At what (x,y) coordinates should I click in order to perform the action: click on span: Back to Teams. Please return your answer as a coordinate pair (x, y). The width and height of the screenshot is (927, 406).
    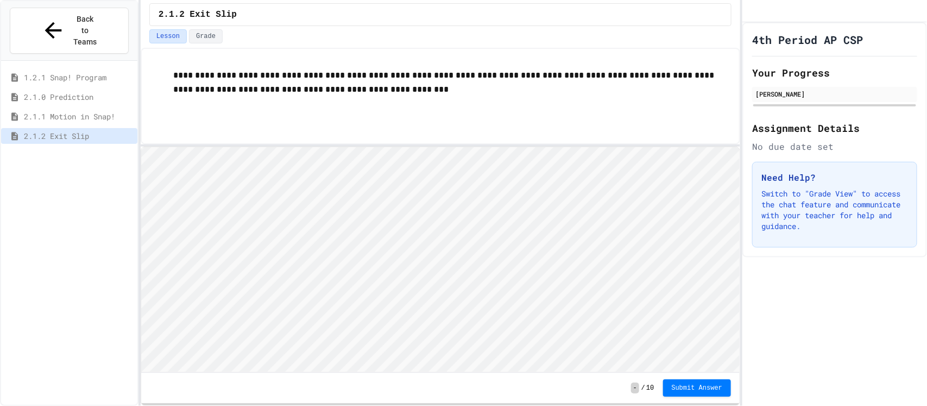
    Looking at the image, I should click on (85, 30).